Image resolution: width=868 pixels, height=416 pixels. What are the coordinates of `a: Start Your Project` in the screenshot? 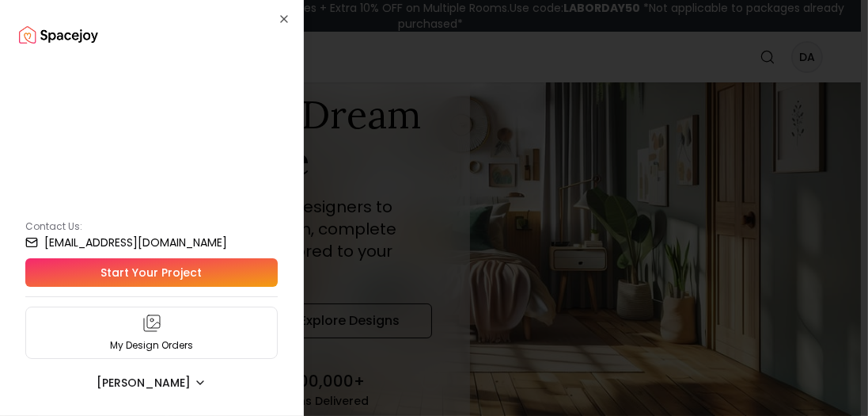 It's located at (151, 273).